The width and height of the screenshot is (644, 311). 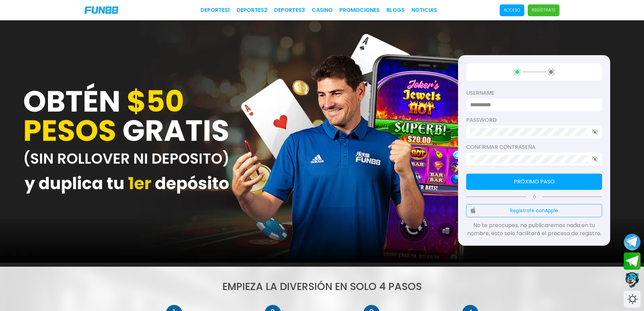 What do you see at coordinates (360, 10) in the screenshot?
I see `a: Promociones` at bounding box center [360, 10].